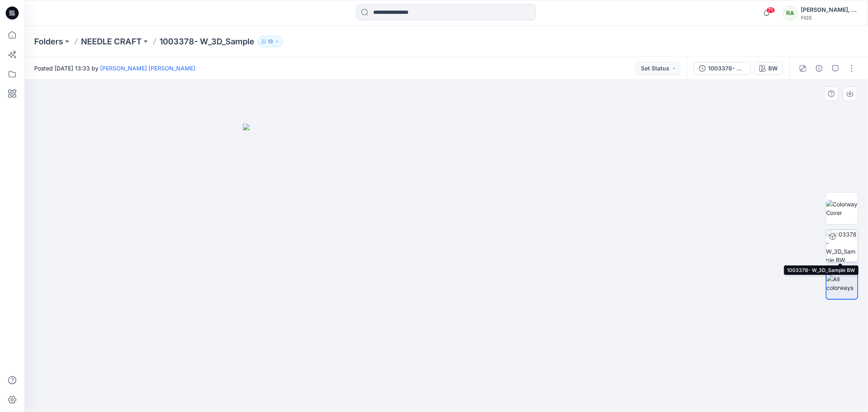 This screenshot has height=412, width=868. What do you see at coordinates (820, 68) in the screenshot?
I see `button: Details` at bounding box center [820, 68].